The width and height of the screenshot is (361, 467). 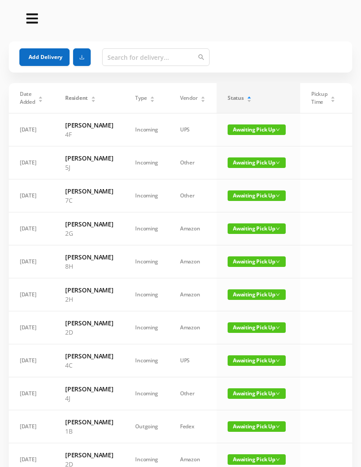 What do you see at coordinates (89, 134) in the screenshot?
I see `p: 4F` at bounding box center [89, 134].